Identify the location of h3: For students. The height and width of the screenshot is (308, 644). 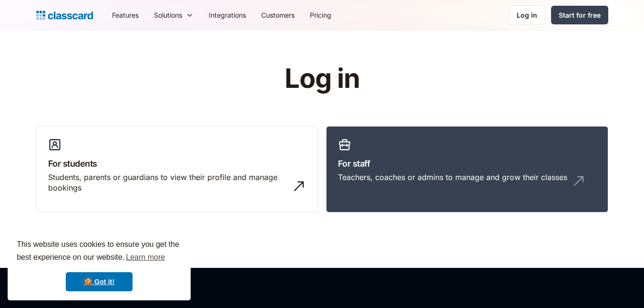
(178, 163).